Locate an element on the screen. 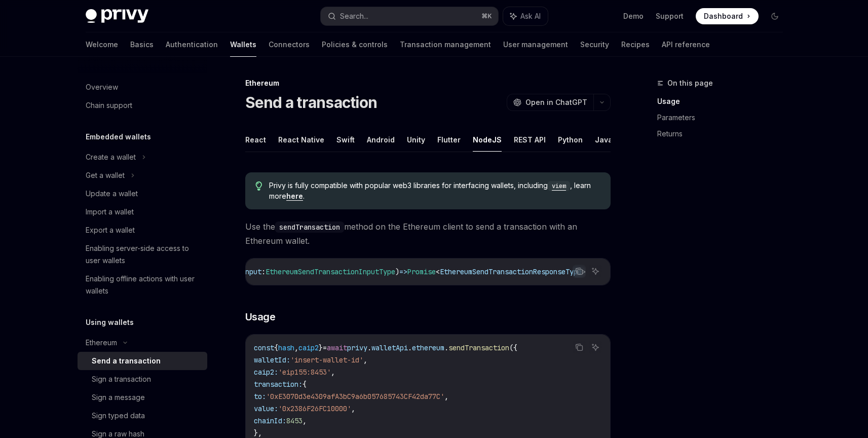 This screenshot has width=868, height=438. button: React Native is located at coordinates (301, 139).